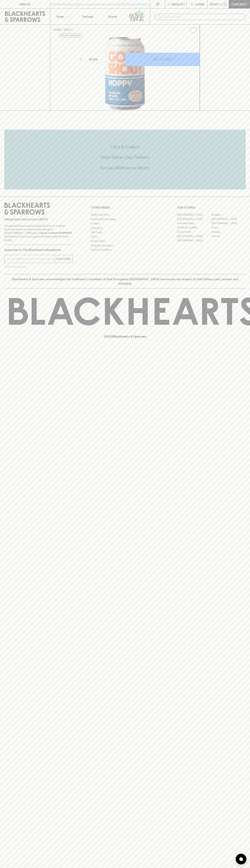 This screenshot has width=250, height=868. What do you see at coordinates (240, 5) in the screenshot?
I see `p: Checkout` at bounding box center [240, 5].